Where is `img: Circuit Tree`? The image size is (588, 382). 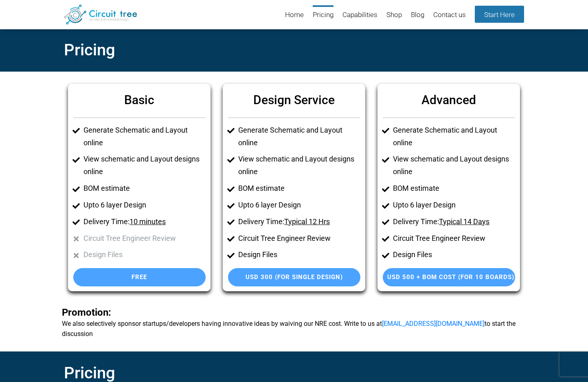
img: Circuit Tree is located at coordinates (100, 14).